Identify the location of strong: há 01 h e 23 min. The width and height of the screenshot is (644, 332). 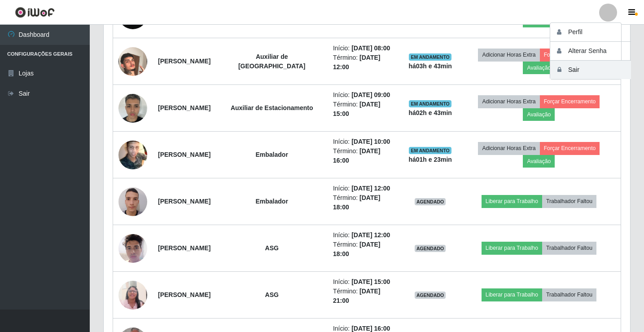
(430, 159).